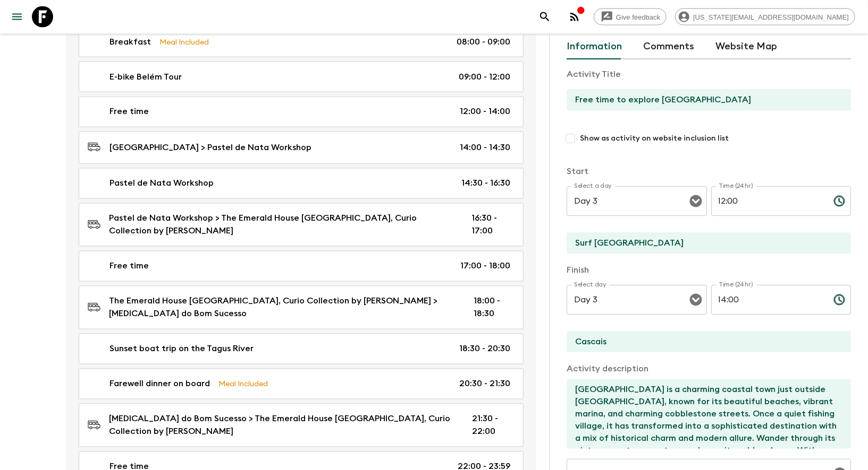 The height and width of the screenshot is (470, 868). Describe the element at coordinates (484, 77) in the screenshot. I see `p: 09:00 - 12:00` at that location.